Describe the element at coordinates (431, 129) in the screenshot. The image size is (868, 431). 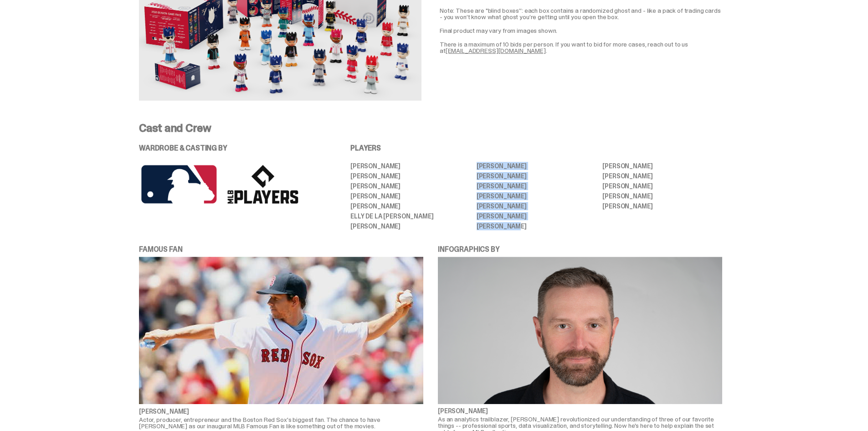
I see `p: Cast and Crew` at that location.